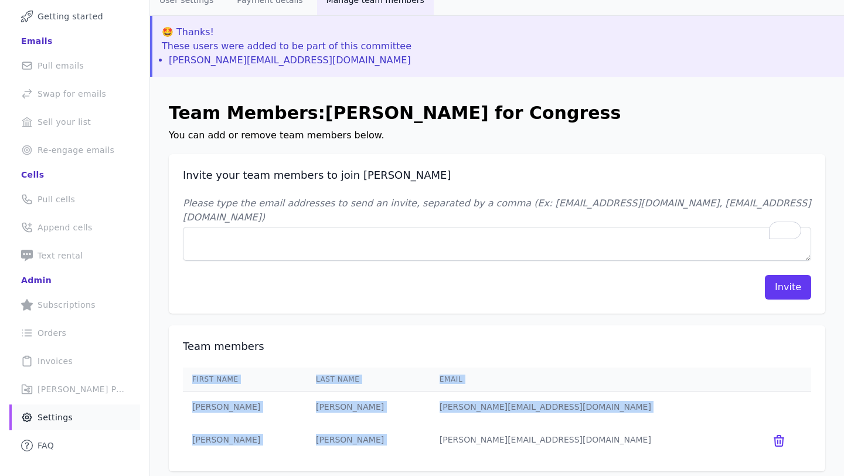 Image resolution: width=844 pixels, height=476 pixels. Describe the element at coordinates (36, 280) in the screenshot. I see `div: Admin` at that location.